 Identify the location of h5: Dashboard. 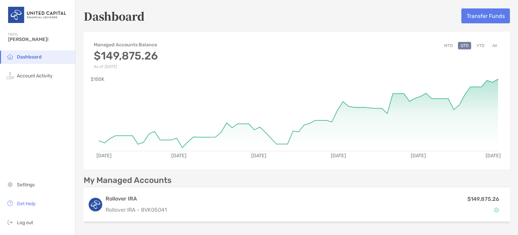
(114, 16).